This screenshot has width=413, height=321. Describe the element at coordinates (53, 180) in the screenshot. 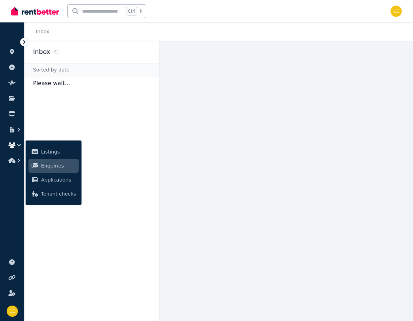

I see `a: Applications` at that location.